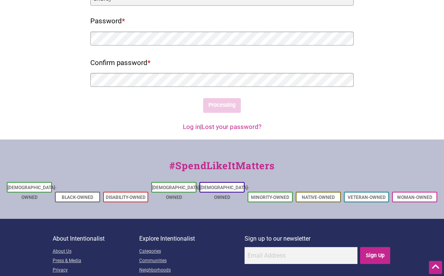  Describe the element at coordinates (96, 252) in the screenshot. I see `a: About Us` at that location.